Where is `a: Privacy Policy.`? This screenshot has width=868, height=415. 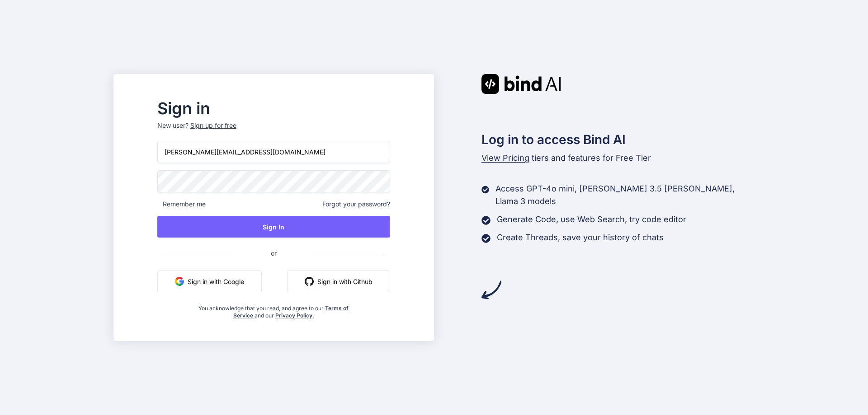
a: Privacy Policy. is located at coordinates (295, 315).